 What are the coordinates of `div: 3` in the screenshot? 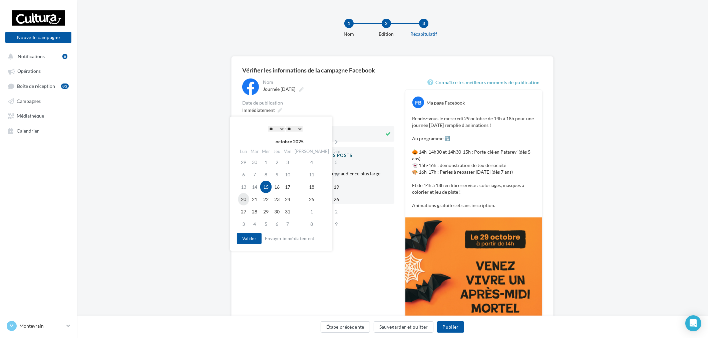 It's located at (424, 23).